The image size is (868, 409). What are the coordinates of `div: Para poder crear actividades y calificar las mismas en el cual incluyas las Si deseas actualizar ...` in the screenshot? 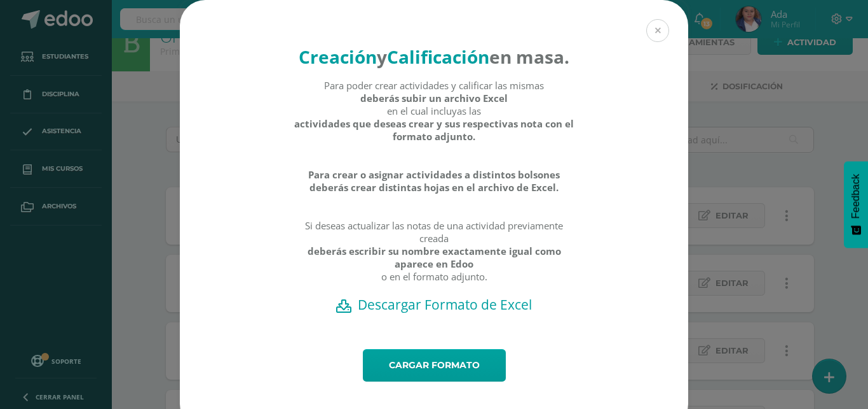 It's located at (434, 187).